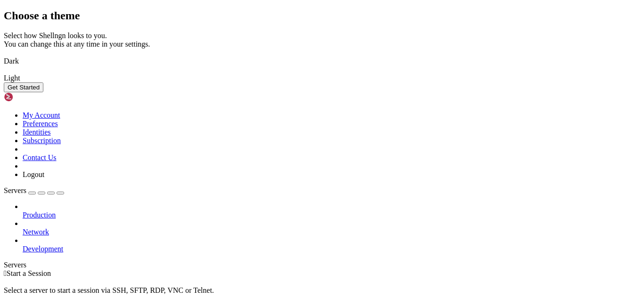 The height and width of the screenshot is (298, 644). Describe the element at coordinates (40, 157) in the screenshot. I see `a: Contact Us` at that location.